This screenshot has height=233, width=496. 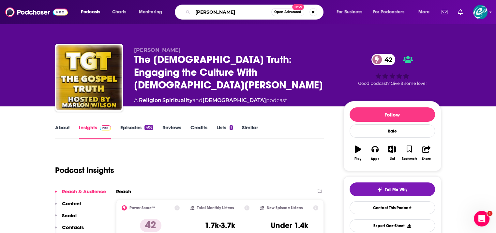 What do you see at coordinates (105, 128) in the screenshot?
I see `img: Podchaser Pro` at bounding box center [105, 128].